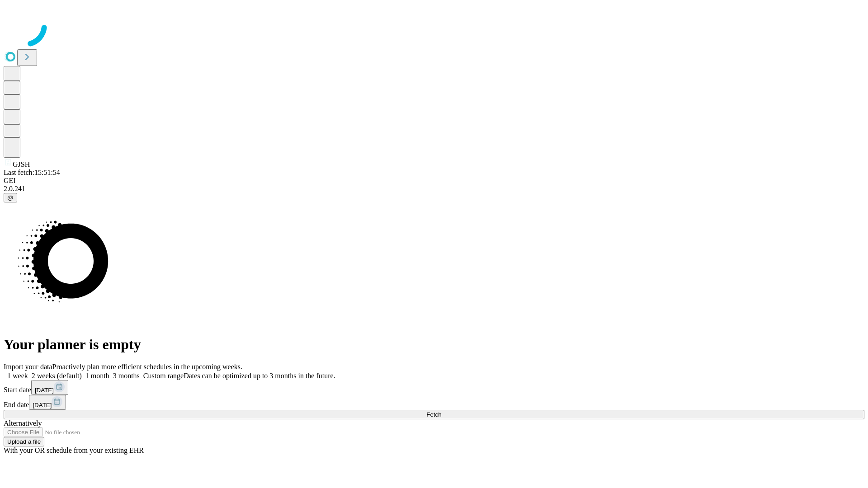 The height and width of the screenshot is (488, 868). I want to click on span: 2 weeks (default), so click(56, 375).